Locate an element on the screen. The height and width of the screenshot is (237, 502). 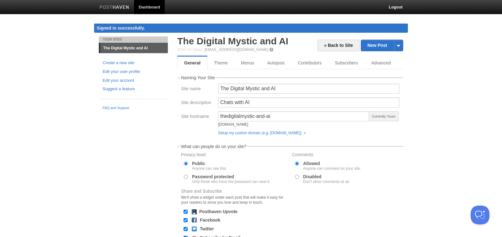
label: Password protected is located at coordinates (231, 179).